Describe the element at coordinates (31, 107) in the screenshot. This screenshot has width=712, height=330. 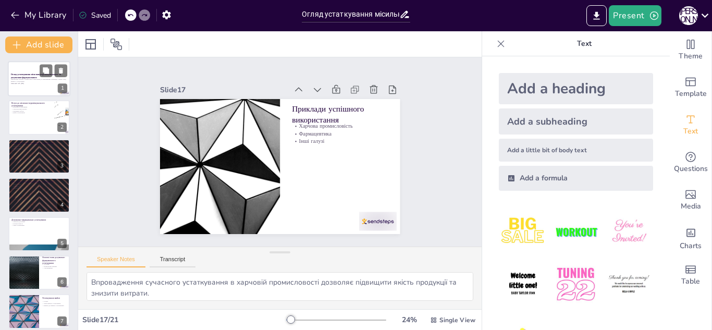
I see `p: Важливість змішування` at that location.